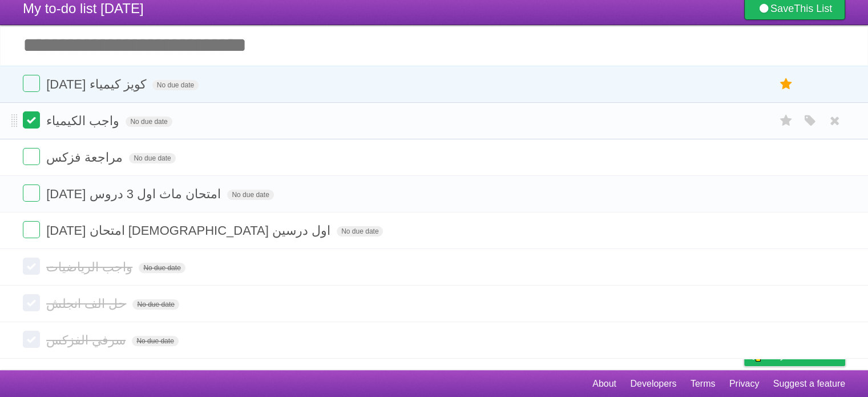  What do you see at coordinates (88, 340) in the screenshot?
I see `span: سرفي الفزكس` at bounding box center [88, 340].